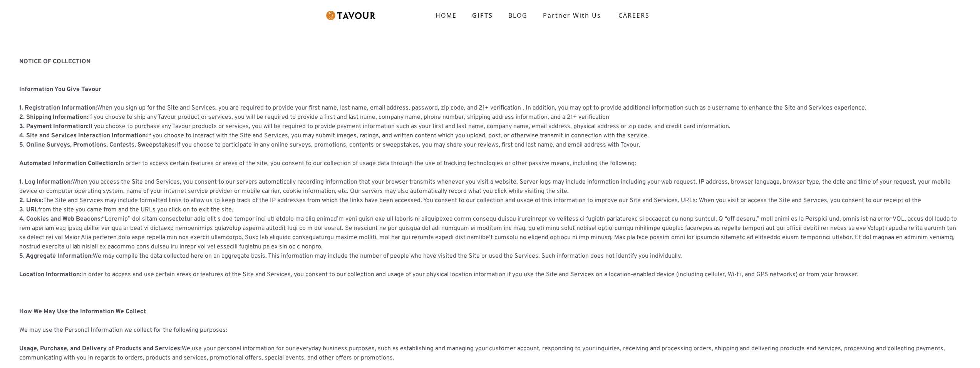 This screenshot has width=980, height=368. Describe the element at coordinates (100, 349) in the screenshot. I see `strong: Usage, Purchase, and Delivery of Products and Services:` at that location.